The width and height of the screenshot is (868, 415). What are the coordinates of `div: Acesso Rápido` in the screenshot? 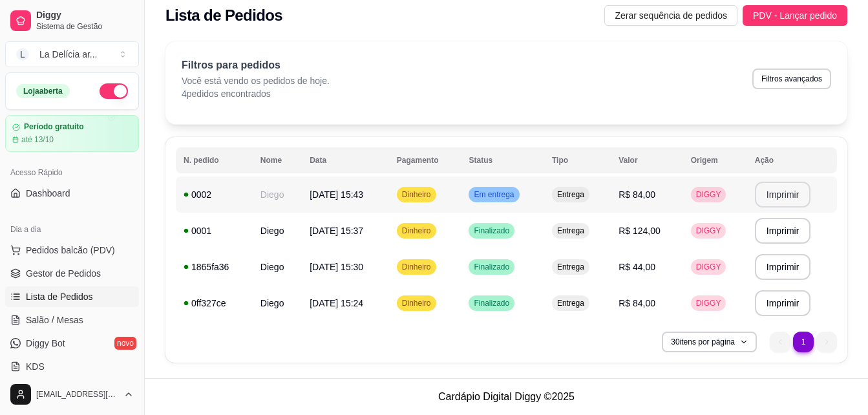 It's located at (72, 173).